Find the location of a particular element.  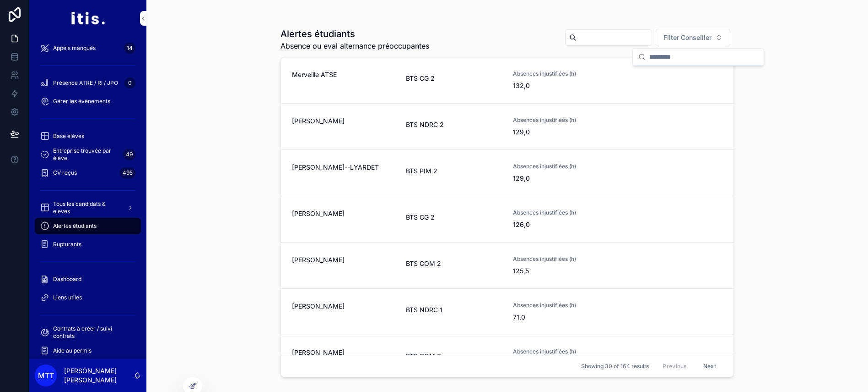

span: Liens utiles is located at coordinates (67, 298).